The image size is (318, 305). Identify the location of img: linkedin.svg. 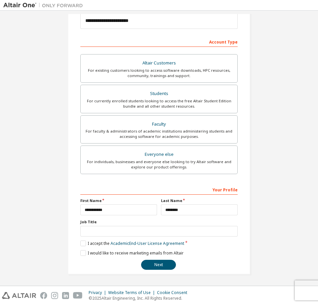
(65, 295).